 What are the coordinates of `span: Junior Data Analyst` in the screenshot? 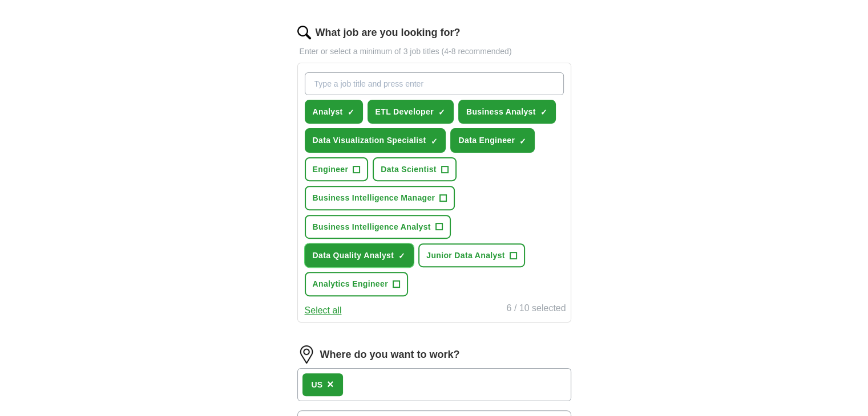 It's located at (465, 255).